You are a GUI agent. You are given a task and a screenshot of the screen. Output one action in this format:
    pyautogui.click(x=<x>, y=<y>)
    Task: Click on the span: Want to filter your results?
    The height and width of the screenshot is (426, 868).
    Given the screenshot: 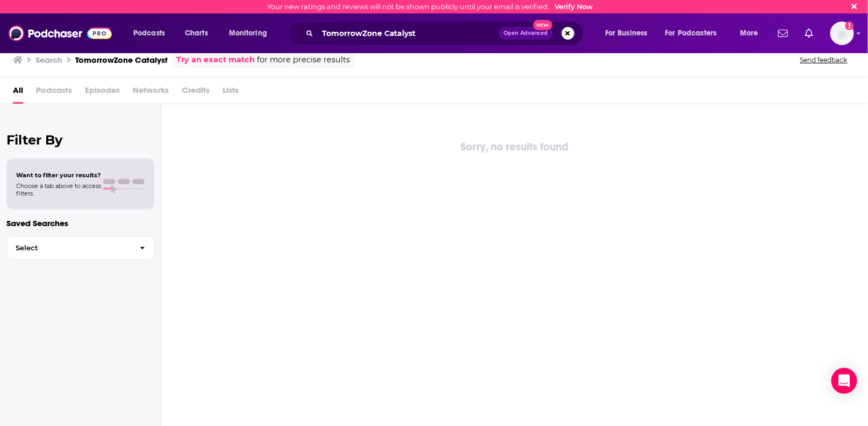 What is the action you would take?
    pyautogui.click(x=59, y=175)
    